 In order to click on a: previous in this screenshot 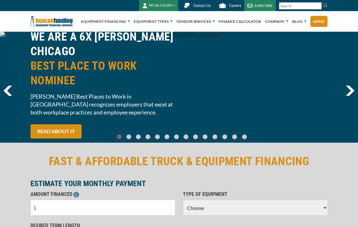, I will do `click(8, 91)`.